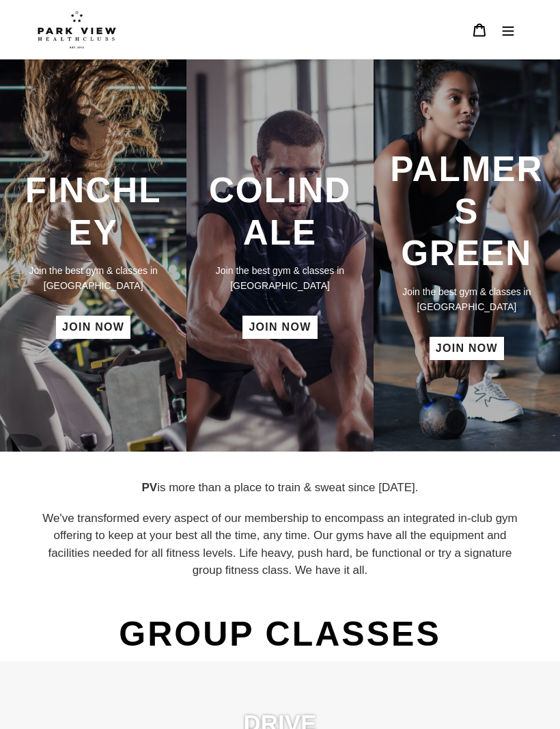  Describe the element at coordinates (280, 634) in the screenshot. I see `span: GROUP CLASSES` at that location.